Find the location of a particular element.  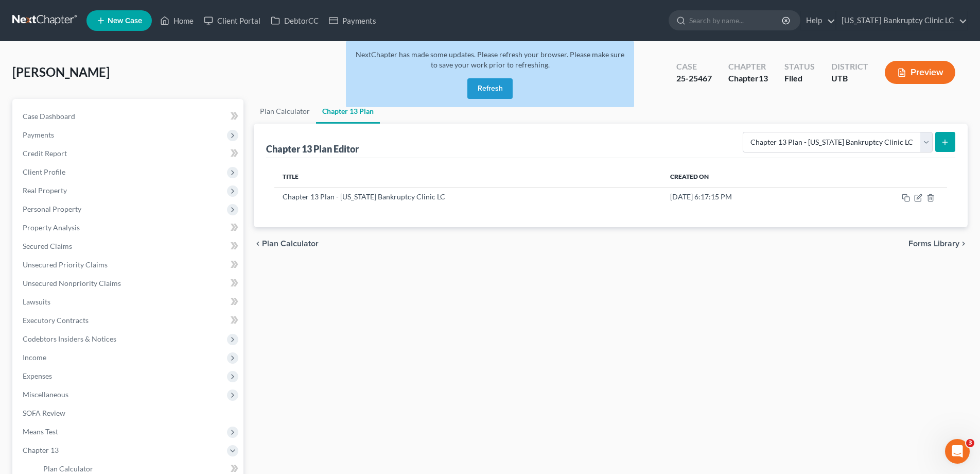

a: Property Analysis is located at coordinates (129, 227).